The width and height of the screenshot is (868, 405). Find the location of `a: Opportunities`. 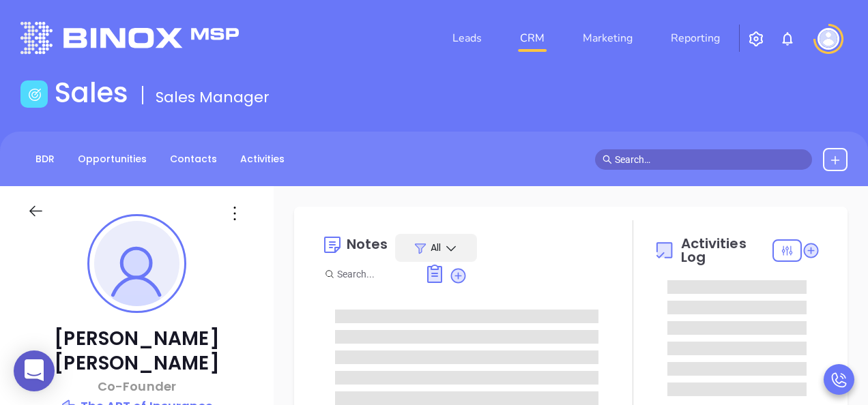

a: Opportunities is located at coordinates (112, 158).